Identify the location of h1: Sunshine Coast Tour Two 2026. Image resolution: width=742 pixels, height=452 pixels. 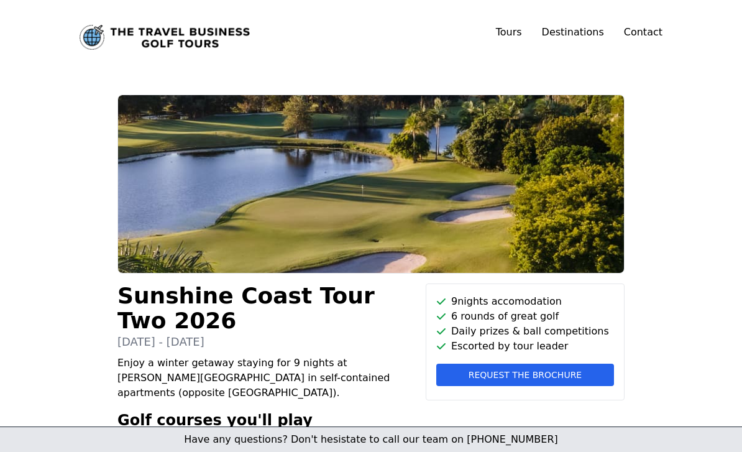
(266, 308).